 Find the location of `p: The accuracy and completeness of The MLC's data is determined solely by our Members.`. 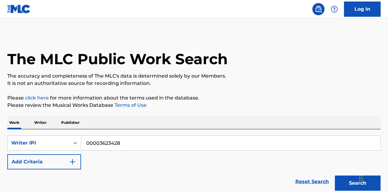

p: The accuracy and completeness of The MLC's data is determined solely by our Members. is located at coordinates (194, 76).